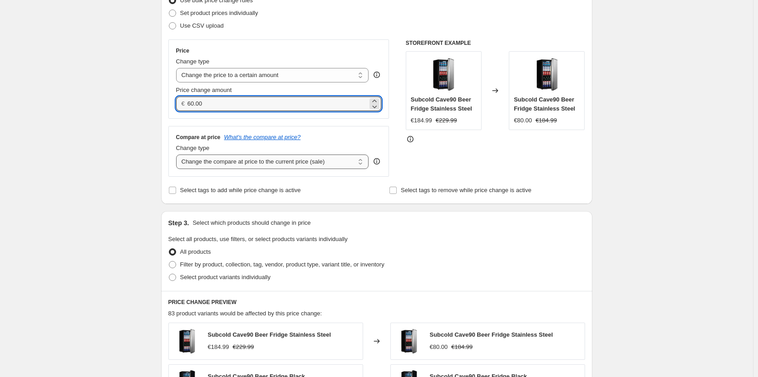 This screenshot has width=758, height=377. What do you see at coordinates (282, 264) in the screenshot?
I see `span: Filter by product, collection, tag, vendor, product type, variant title, or inventory` at bounding box center [282, 264].